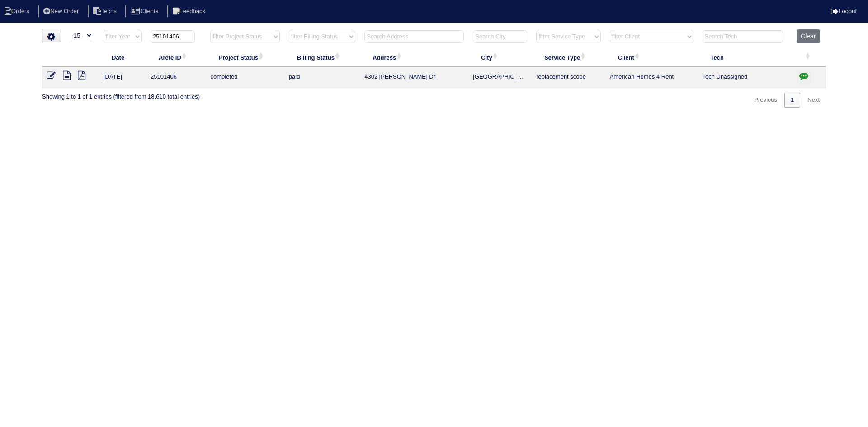 This screenshot has width=868, height=427. What do you see at coordinates (813, 100) in the screenshot?
I see `a: Next` at bounding box center [813, 100].